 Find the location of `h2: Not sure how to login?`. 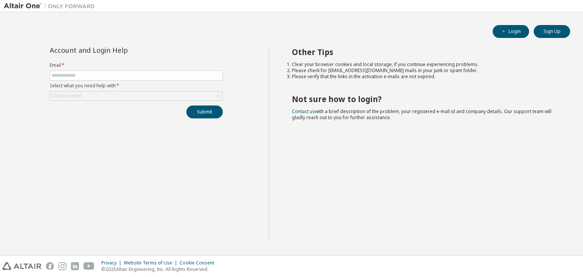

h2: Not sure how to login? is located at coordinates (425, 99).